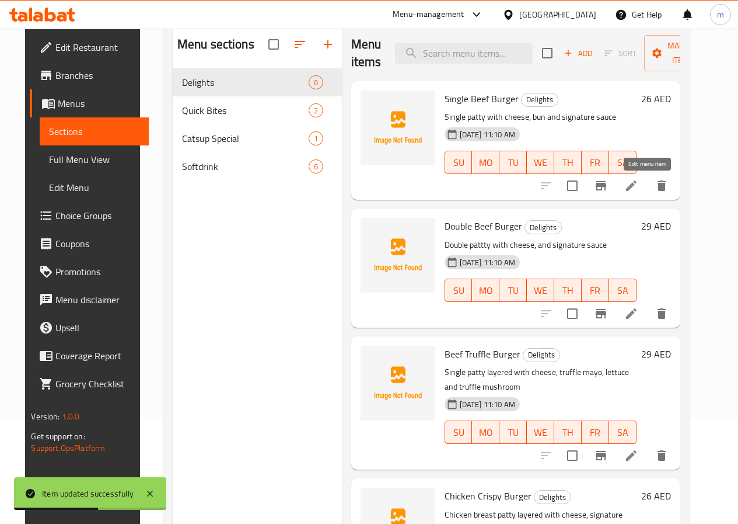 This screenshot has width=738, height=524. What do you see at coordinates (623, 290) in the screenshot?
I see `button: SA` at bounding box center [623, 290].